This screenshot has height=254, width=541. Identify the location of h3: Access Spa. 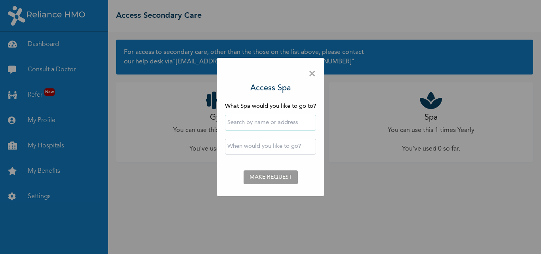
(270, 88).